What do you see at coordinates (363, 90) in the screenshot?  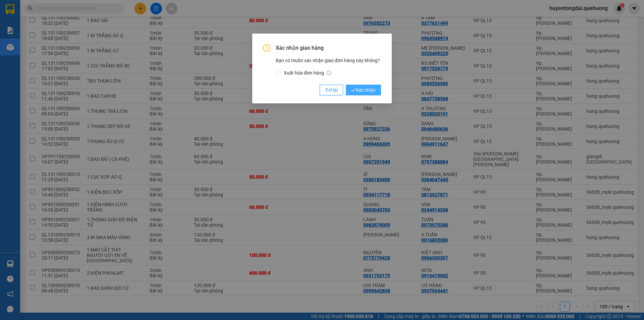 I see `button: checkXác nhận` at bounding box center [363, 90].